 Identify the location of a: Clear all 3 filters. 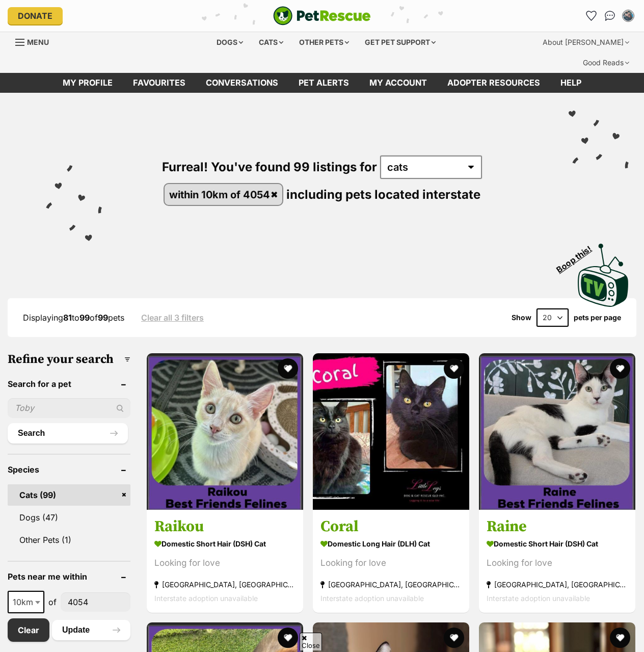
(172, 317).